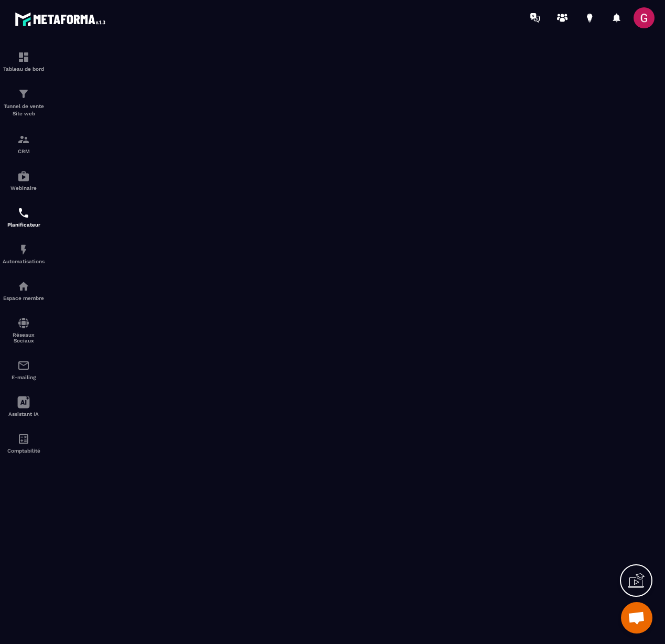 This screenshot has width=665, height=644. What do you see at coordinates (24, 338) in the screenshot?
I see `p: Réseaux Sociaux` at bounding box center [24, 338].